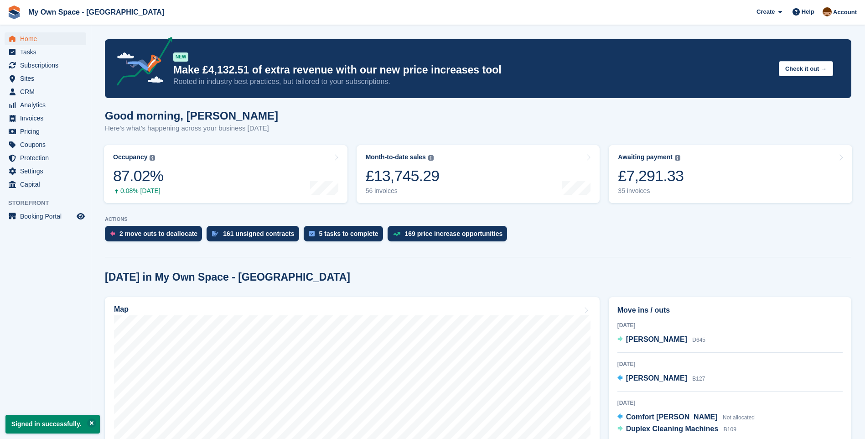 The image size is (865, 439). Describe the element at coordinates (47, 118) in the screenshot. I see `span: Invoices` at that location.